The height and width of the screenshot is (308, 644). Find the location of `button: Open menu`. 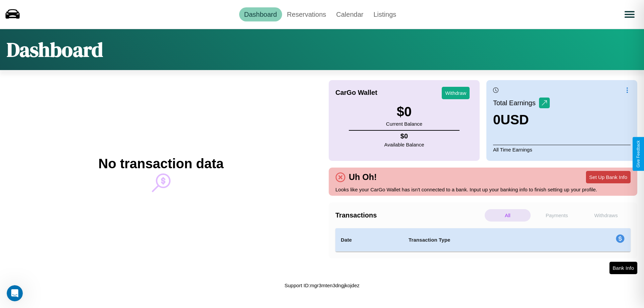

button: Open menu is located at coordinates (630, 14).